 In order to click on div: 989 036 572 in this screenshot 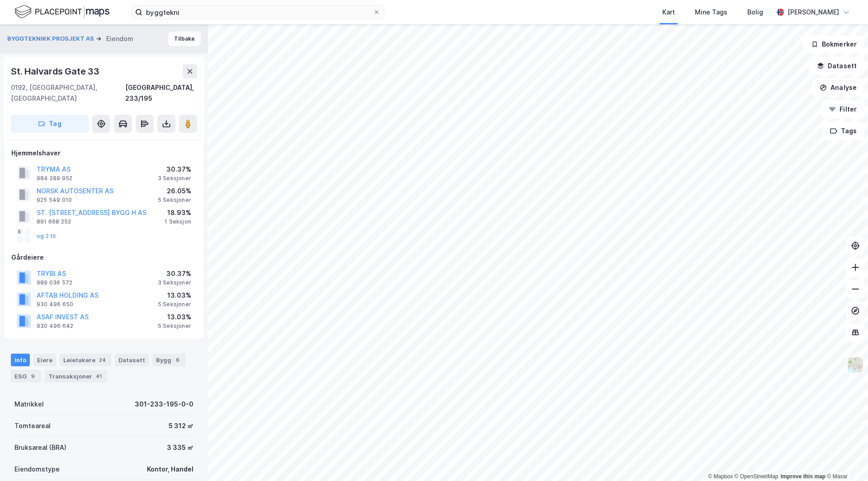, I will do `click(55, 283)`.